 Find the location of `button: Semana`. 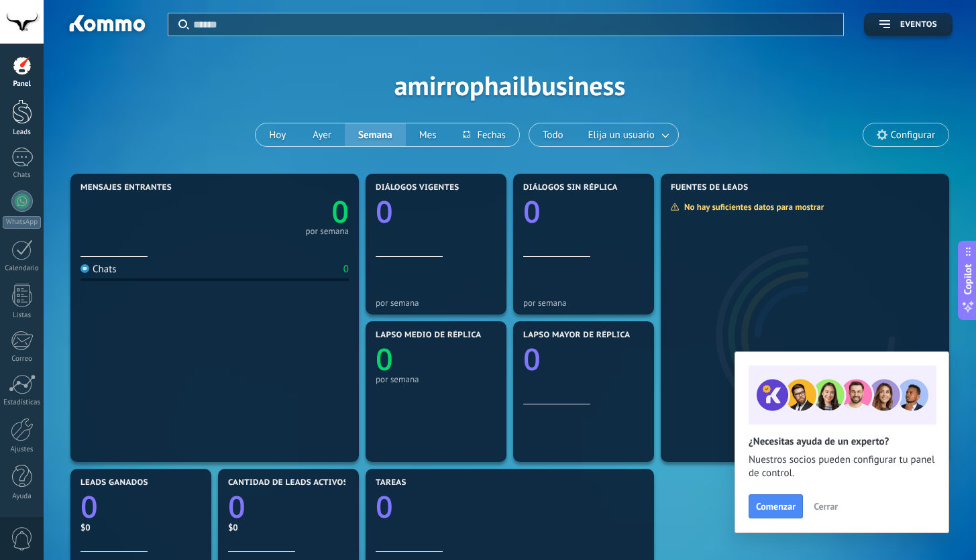

button: Semana is located at coordinates (375, 135).